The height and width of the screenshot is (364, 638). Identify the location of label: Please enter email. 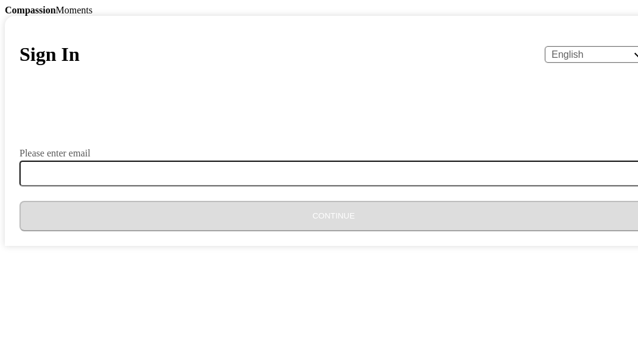
(55, 154).